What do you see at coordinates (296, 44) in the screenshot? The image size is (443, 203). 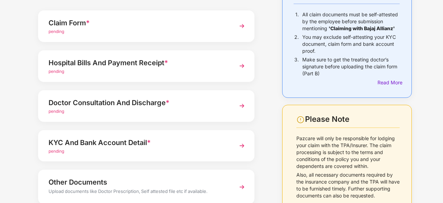 I see `p: 2.` at bounding box center [296, 44].